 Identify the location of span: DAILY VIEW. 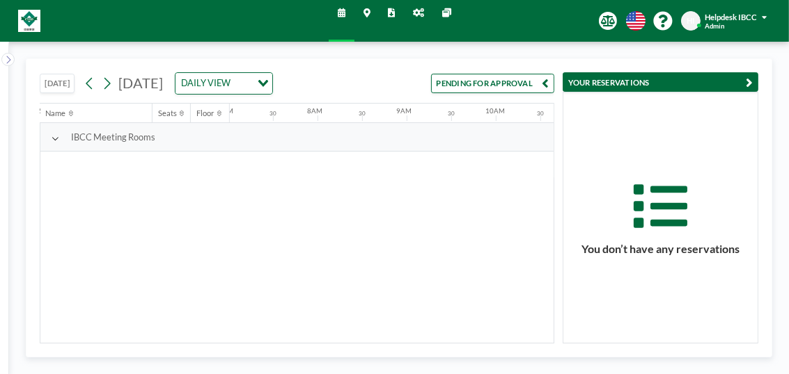
(205, 83).